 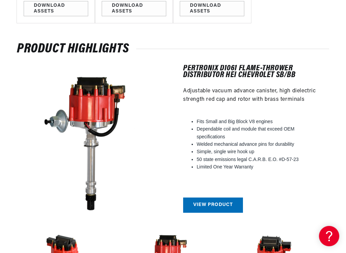 What do you see at coordinates (258, 167) in the screenshot?
I see `li: Limited One Year Warranty` at bounding box center [258, 167].